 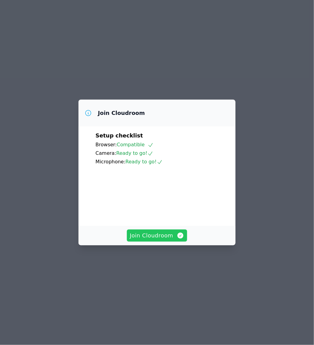 I want to click on button: Join Cloudroom, so click(x=157, y=235).